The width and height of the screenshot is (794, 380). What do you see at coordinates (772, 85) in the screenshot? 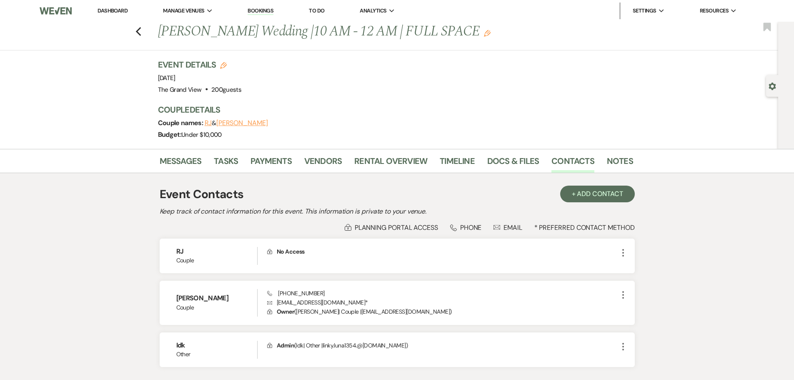
I see `button: Open lead details` at bounding box center [772, 85].